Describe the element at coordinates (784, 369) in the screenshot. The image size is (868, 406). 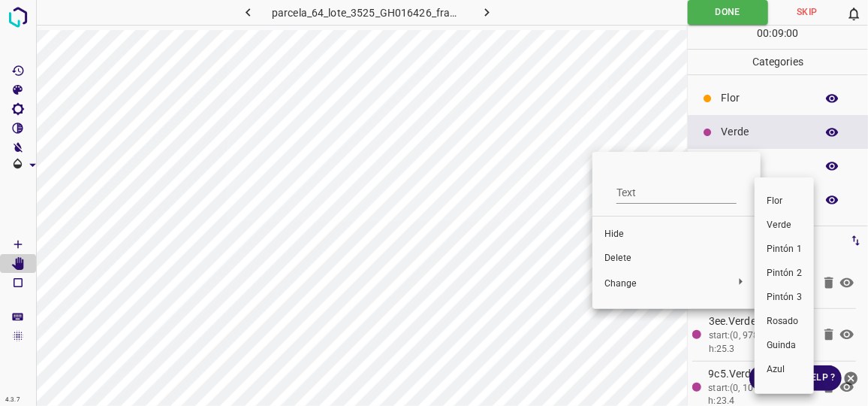
I see `span: Azul` at that location.